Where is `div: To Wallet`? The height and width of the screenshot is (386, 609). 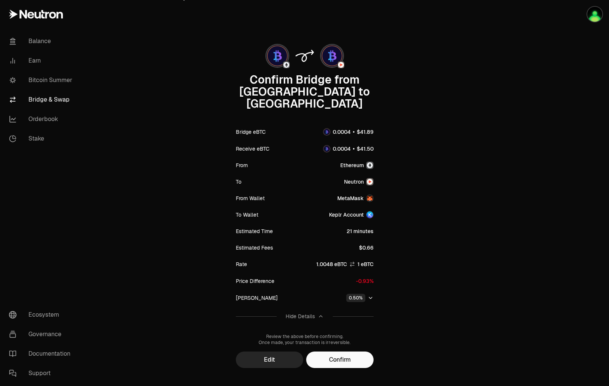 div: To Wallet is located at coordinates (247, 215).